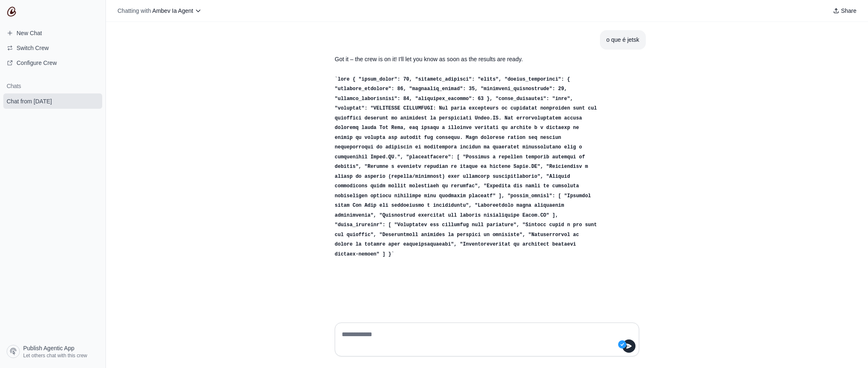  What do you see at coordinates (467, 59) in the screenshot?
I see `p: Got it – the crew is on it! I'll let you know as soon as the results are ready.` at bounding box center [467, 59].